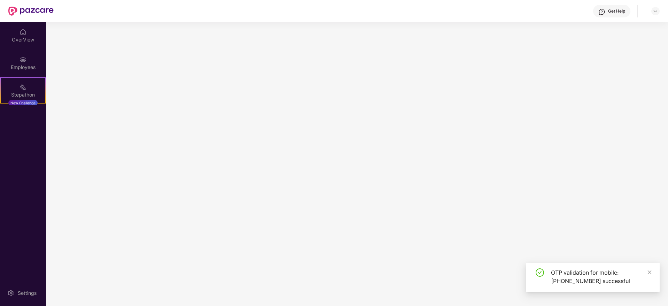 The image size is (668, 306). What do you see at coordinates (23, 87) in the screenshot?
I see `img: svg+xml;base64,PHN2ZyB4bWxucz0iaHR0cDovL3d3dy53My5vcmcvMjAwMC9zdmciIHdpZHRoPSIyMSIgaGVpZ2h0PSIyMC...` at bounding box center [23, 87].